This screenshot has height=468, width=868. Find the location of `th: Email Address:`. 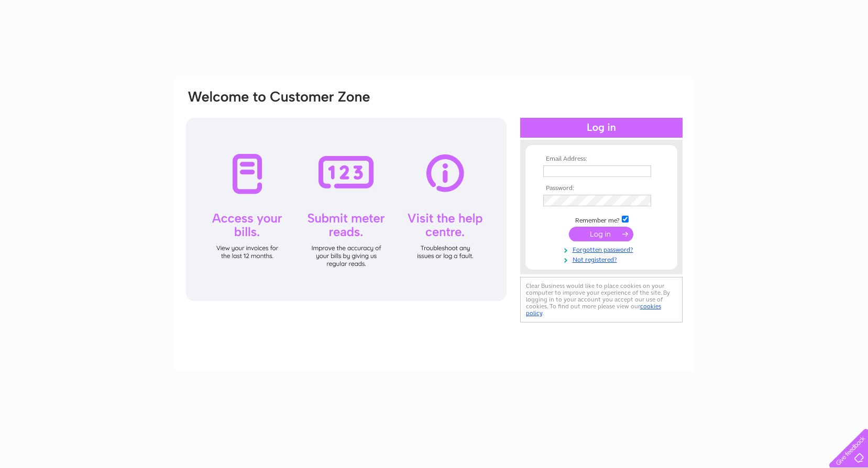

th: Email Address: is located at coordinates (601, 159).